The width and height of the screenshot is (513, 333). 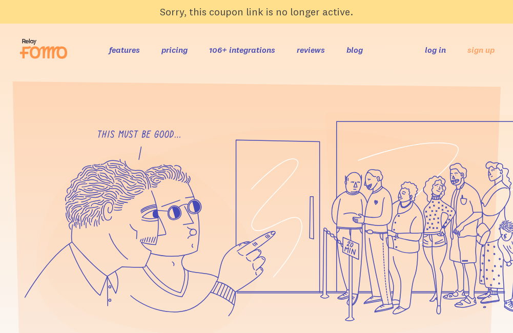 What do you see at coordinates (355, 50) in the screenshot?
I see `a: blog` at bounding box center [355, 50].